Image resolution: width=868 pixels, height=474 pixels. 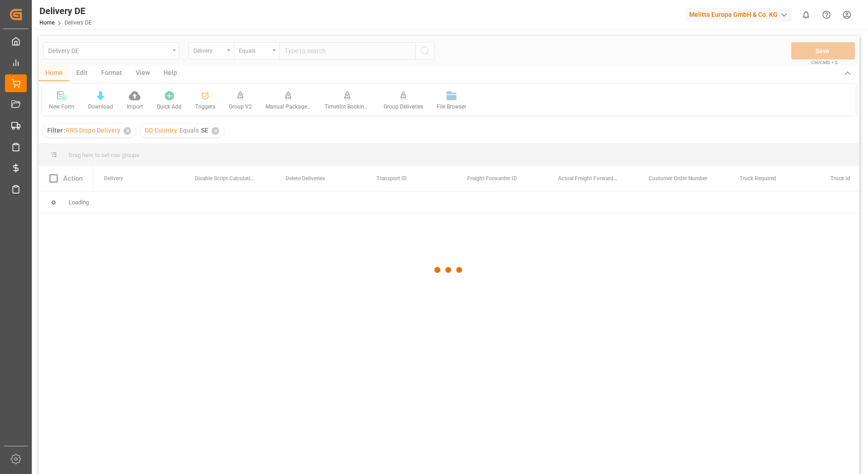 I want to click on a: Home, so click(x=47, y=23).